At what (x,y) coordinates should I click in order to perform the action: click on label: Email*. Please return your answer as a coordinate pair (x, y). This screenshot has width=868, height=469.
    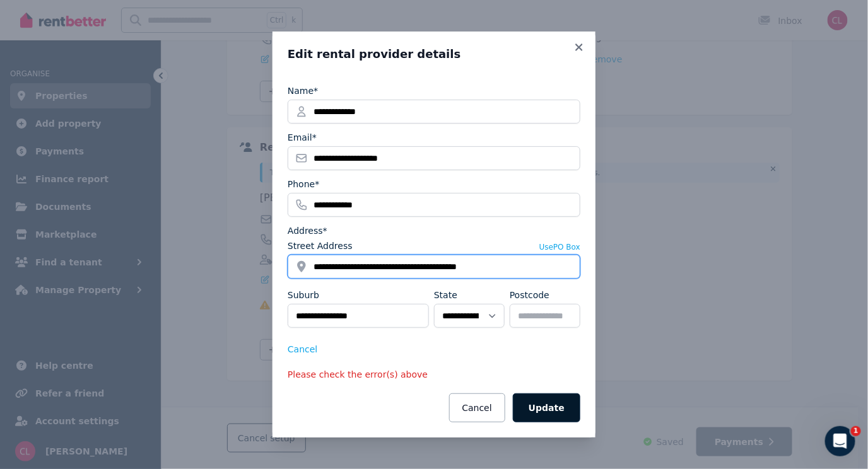
    Looking at the image, I should click on (302, 138).